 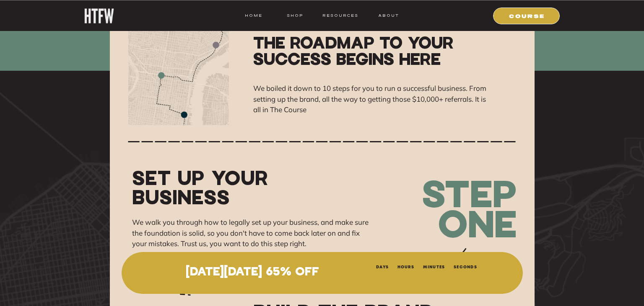 I want to click on nav: HOME, so click(x=254, y=16).